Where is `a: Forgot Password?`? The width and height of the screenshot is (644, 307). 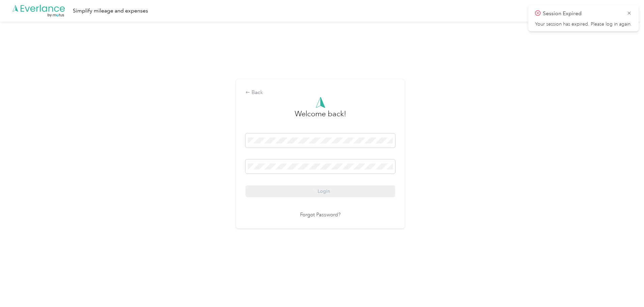
a: Forgot Password? is located at coordinates (320, 215).